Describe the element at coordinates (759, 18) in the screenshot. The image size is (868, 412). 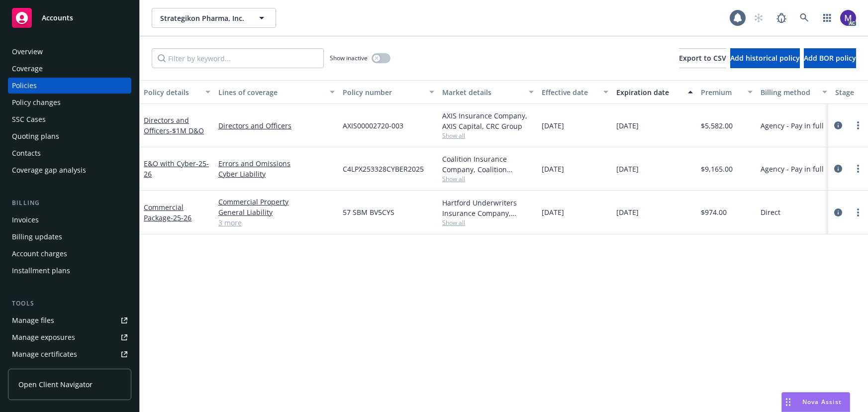
I see `a: Start snowing` at that location.